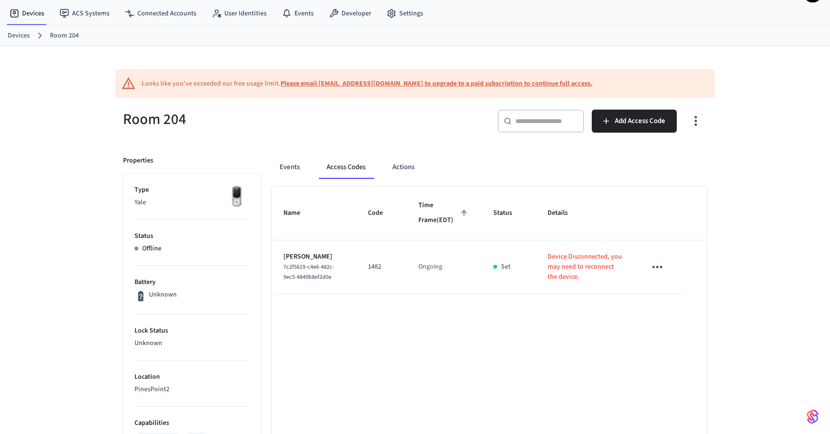  I want to click on a: Room 204, so click(64, 36).